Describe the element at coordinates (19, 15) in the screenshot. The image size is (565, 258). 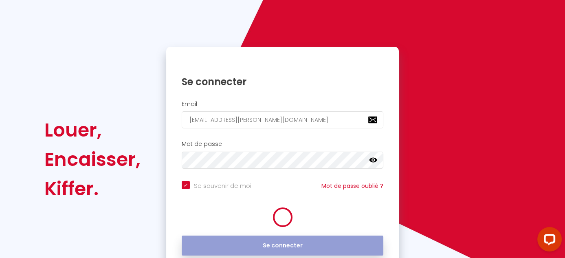
I see `button: Open LiveChat chat widget` at that location.